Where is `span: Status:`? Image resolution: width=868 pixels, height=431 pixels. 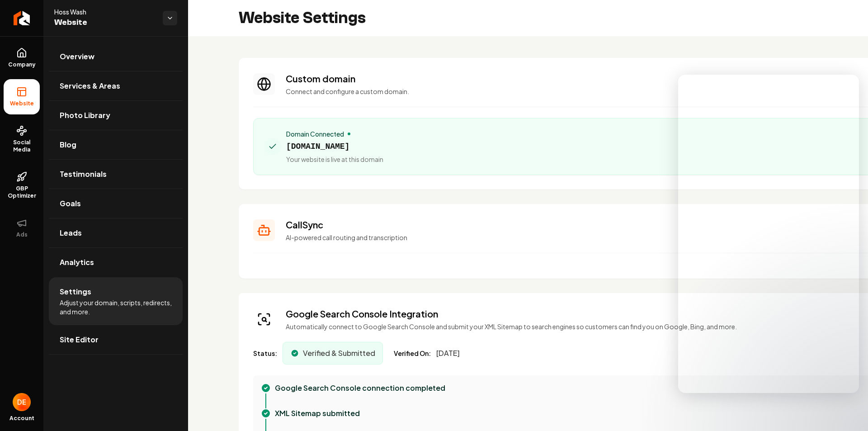
span: Status: is located at coordinates (265, 354).